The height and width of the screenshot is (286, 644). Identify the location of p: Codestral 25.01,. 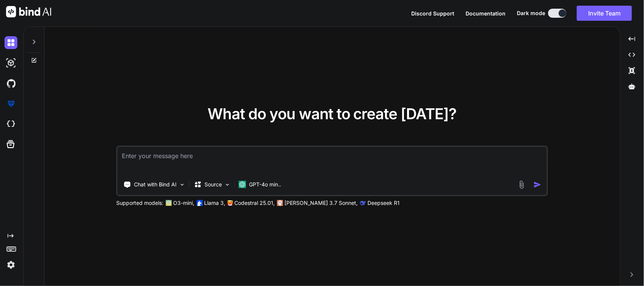
(255, 203).